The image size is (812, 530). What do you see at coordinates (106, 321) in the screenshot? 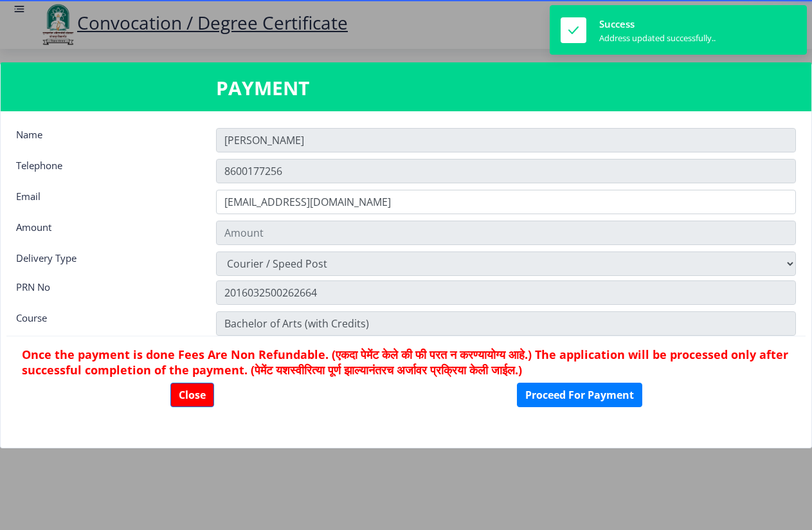
I see `div: Course` at bounding box center [106, 321].